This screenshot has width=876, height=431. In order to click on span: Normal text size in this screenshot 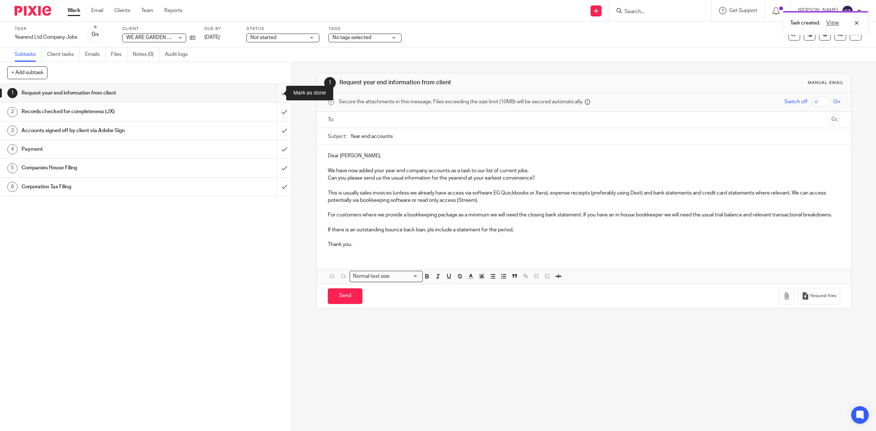, I will do `click(371, 276)`.